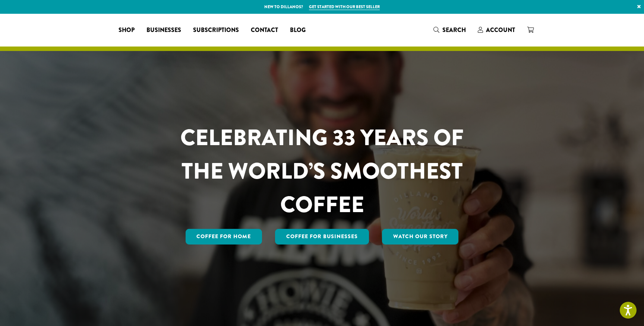  Describe the element at coordinates (224, 237) in the screenshot. I see `a: Coffee for Home` at that location.